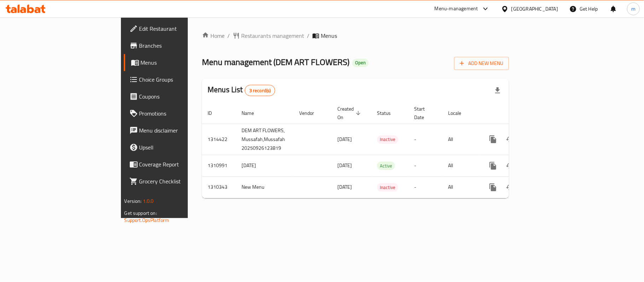  Describe the element at coordinates (176, 164) in the screenshot. I see `a: Coverage Report` at that location.